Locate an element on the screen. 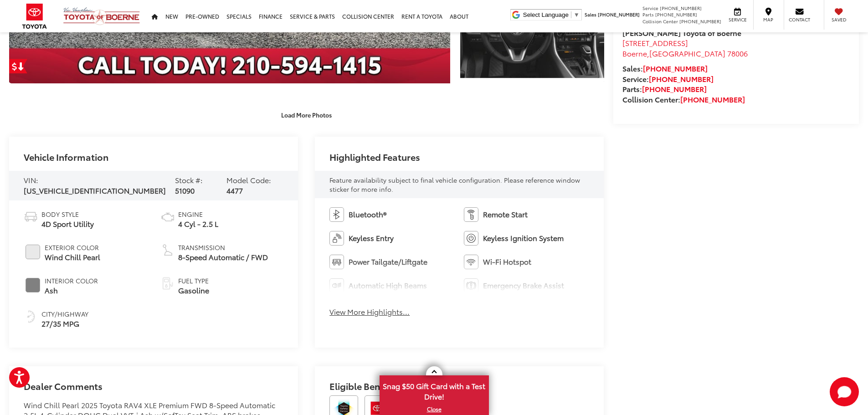  span: Transmission is located at coordinates (223, 247).